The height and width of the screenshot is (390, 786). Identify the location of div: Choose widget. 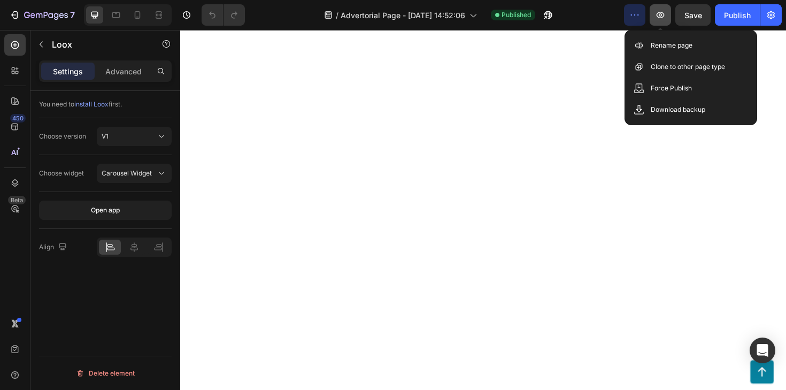
(62, 173).